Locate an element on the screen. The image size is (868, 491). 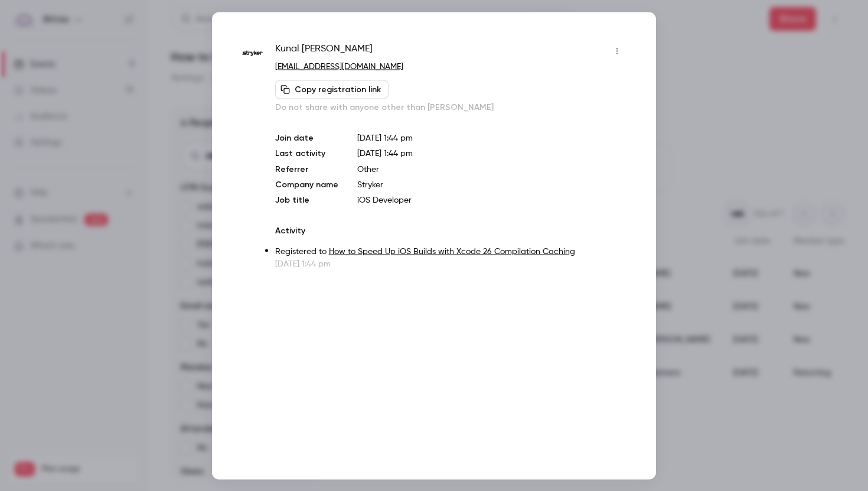
p: Company name is located at coordinates (306, 184).